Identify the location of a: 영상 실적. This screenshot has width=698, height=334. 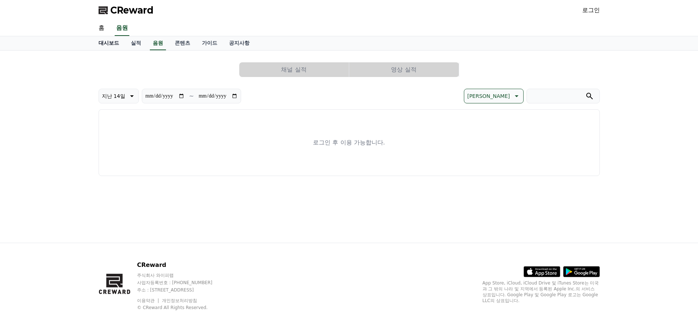
(404, 70).